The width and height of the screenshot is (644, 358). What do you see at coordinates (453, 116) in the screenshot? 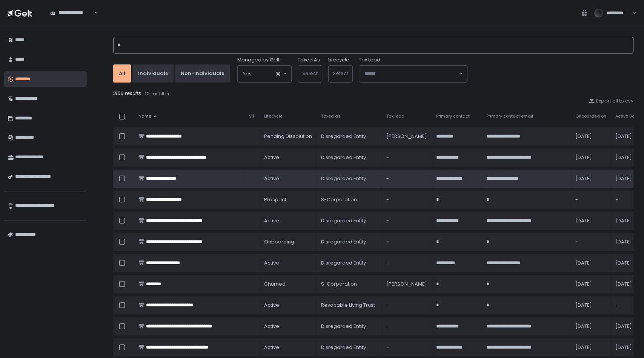
I see `span: Primary contact` at bounding box center [453, 116].